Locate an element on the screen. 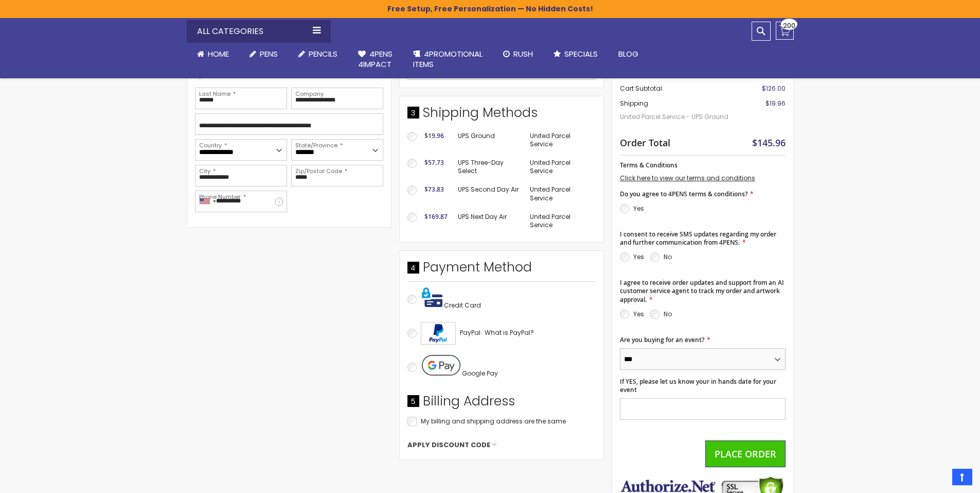  th: Cart Subtotal is located at coordinates (677, 88).